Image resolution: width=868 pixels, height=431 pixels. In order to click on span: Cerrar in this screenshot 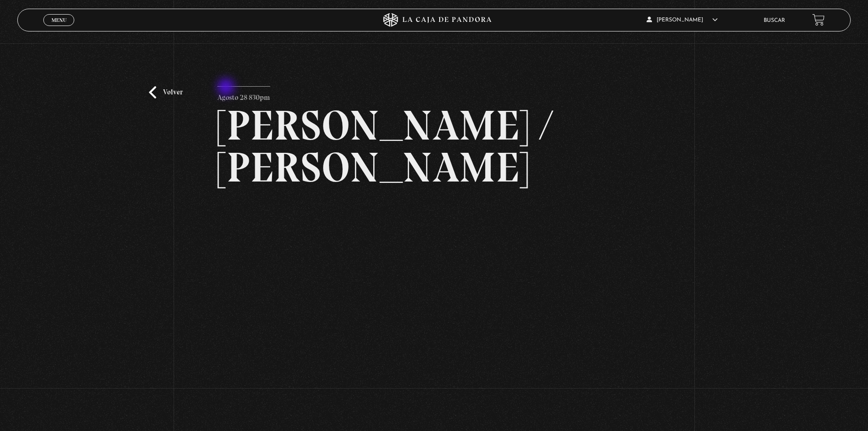, I will do `click(58, 28)`.